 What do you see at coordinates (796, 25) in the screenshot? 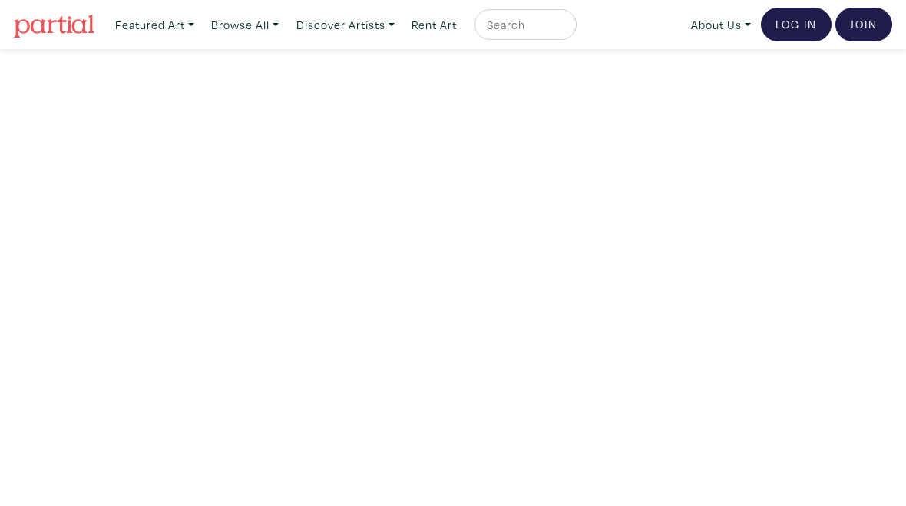
I see `a: Log In` at bounding box center [796, 25].